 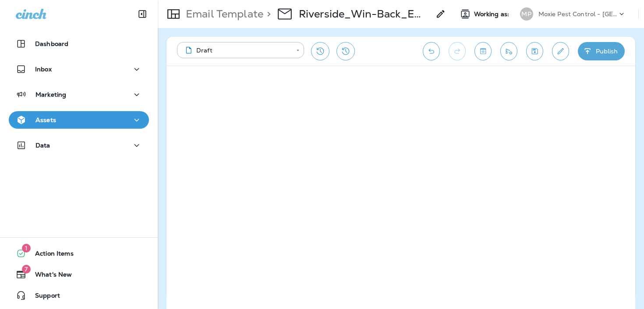 What do you see at coordinates (431, 51) in the screenshot?
I see `button: Undo` at bounding box center [431, 51].